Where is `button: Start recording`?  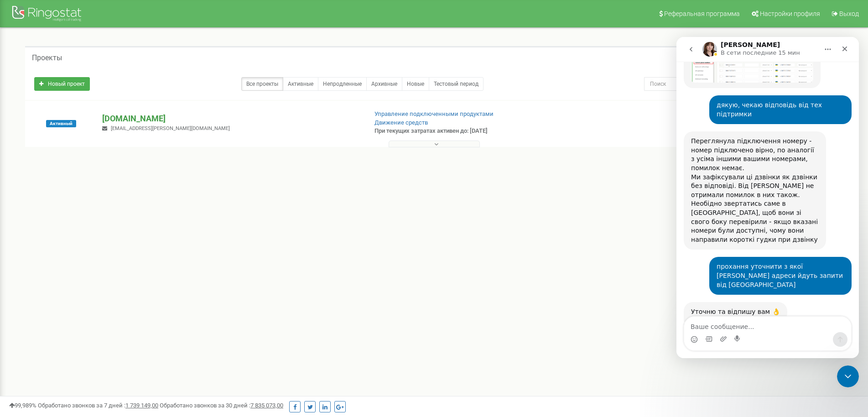
button: Start recording is located at coordinates (62, 302).